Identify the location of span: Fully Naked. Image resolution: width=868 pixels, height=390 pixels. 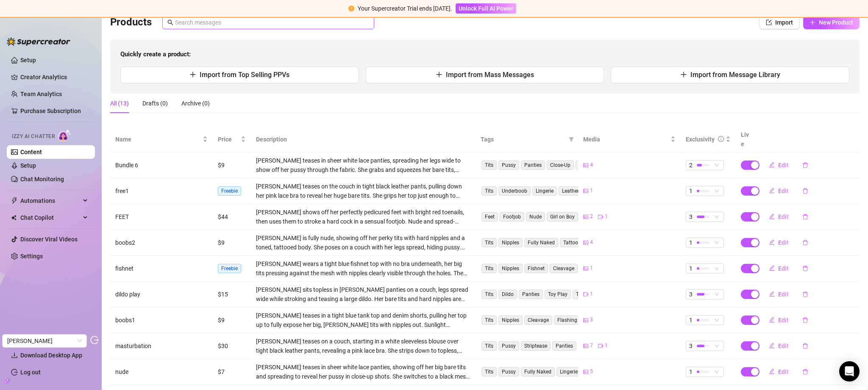
(537, 372).